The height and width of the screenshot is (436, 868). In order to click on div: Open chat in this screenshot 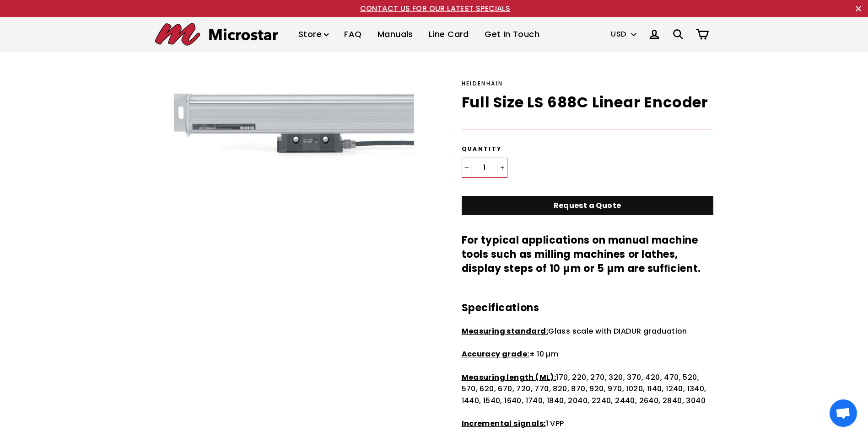, I will do `click(843, 413)`.